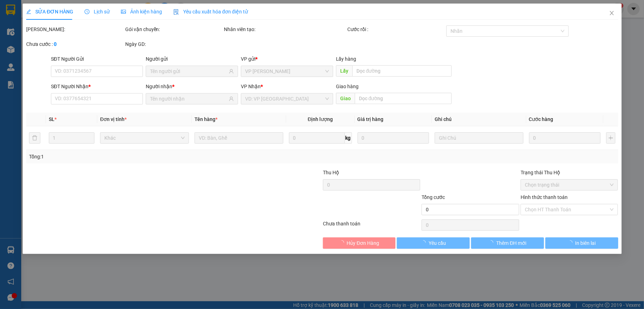 The height and width of the screenshot is (309, 644). Describe the element at coordinates (585, 243) in the screenshot. I see `span: In biên lai` at that location.